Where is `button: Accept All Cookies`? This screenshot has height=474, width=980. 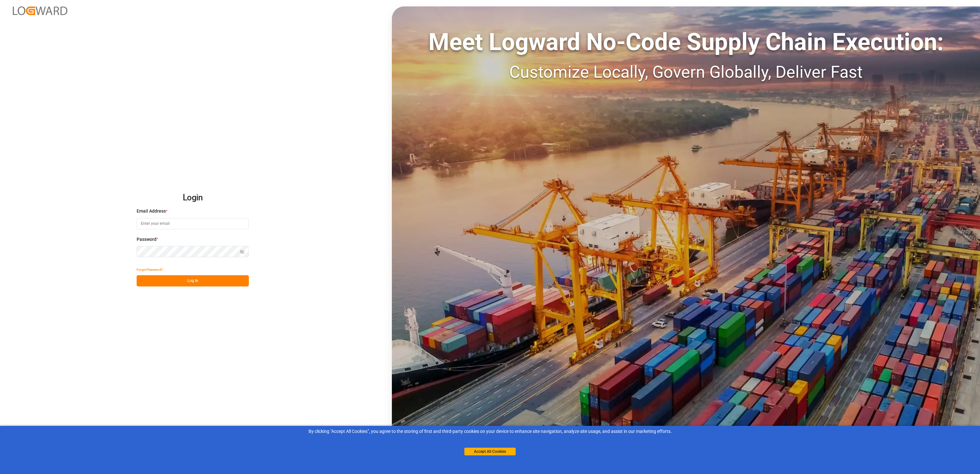 button: Accept All Cookies is located at coordinates (490, 451).